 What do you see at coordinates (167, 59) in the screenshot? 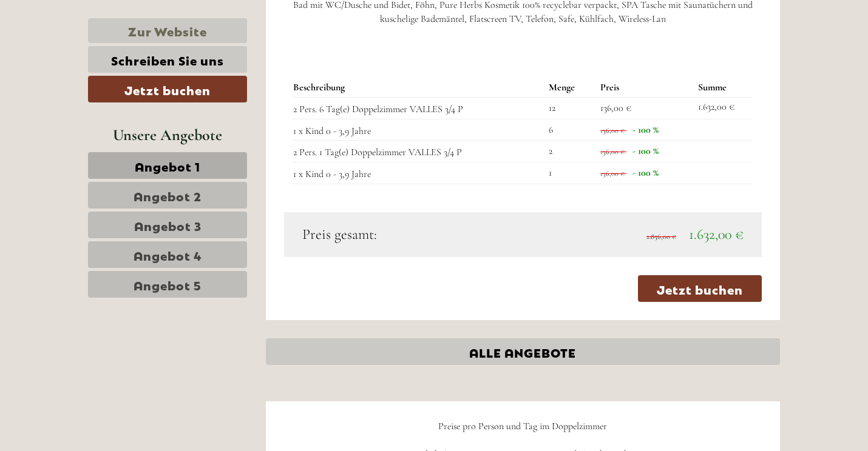
I see `a: Schreiben Sie uns` at bounding box center [167, 59].